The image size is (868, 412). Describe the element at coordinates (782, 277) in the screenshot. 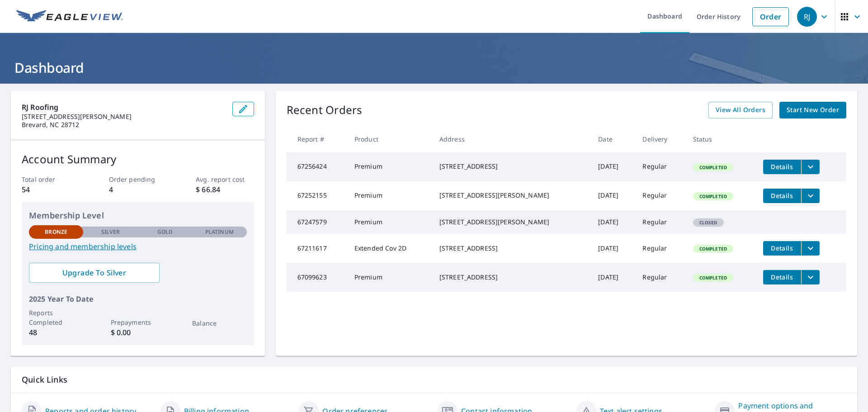

I see `button: detailsBtn-67099623` at that location.